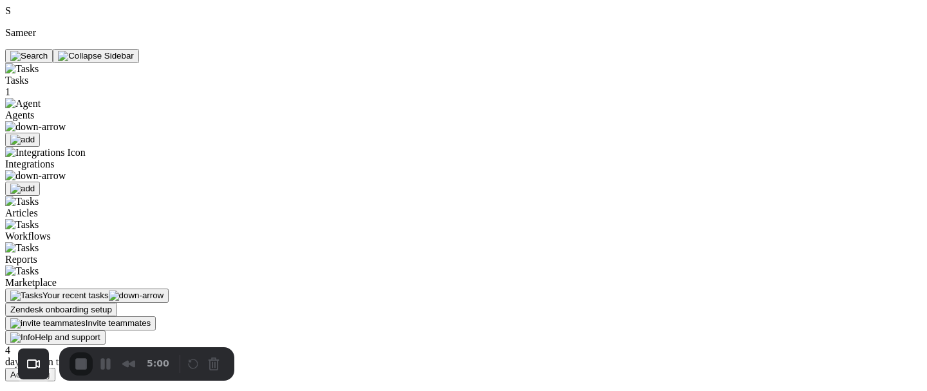  I want to click on span: 1, so click(8, 91).